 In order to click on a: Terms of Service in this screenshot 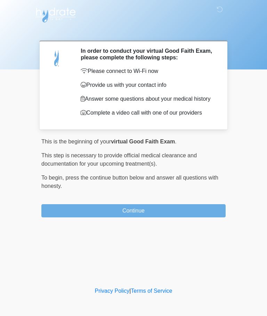, I will do `click(151, 291)`.